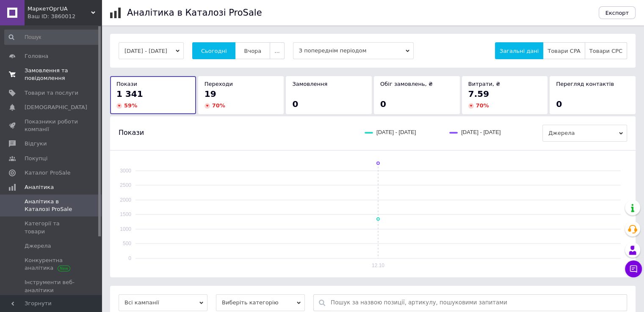  Describe the element at coordinates (564, 51) in the screenshot. I see `span: Товари CPA` at that location.